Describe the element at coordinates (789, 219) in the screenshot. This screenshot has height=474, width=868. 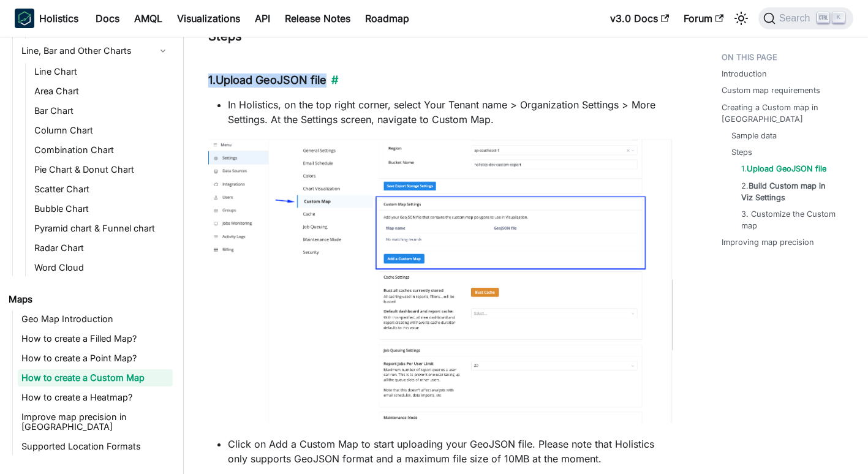
I see `a: 3. Customize the Custom map` at that location.